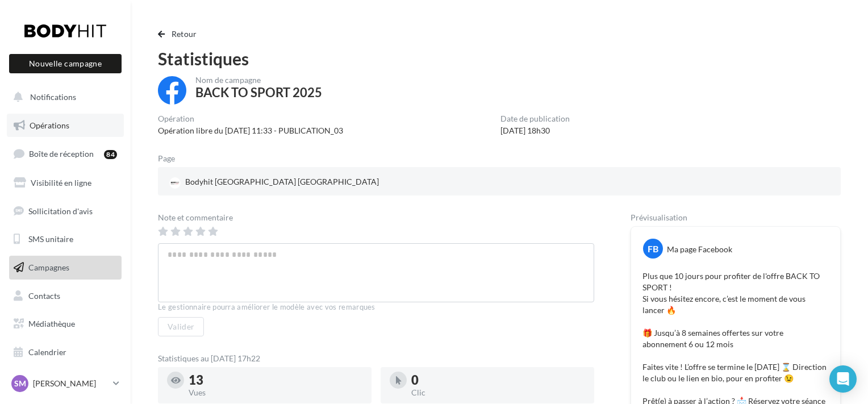 The width and height of the screenshot is (868, 404). I want to click on span: Opérations, so click(49, 125).